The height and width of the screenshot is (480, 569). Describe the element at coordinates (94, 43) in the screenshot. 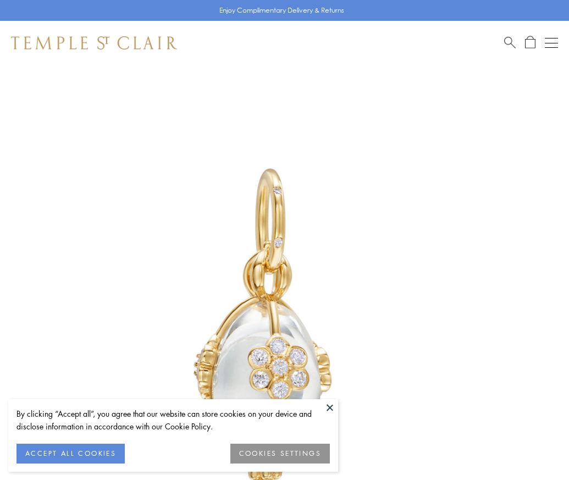

I see `img: Temple St. Clair` at that location.